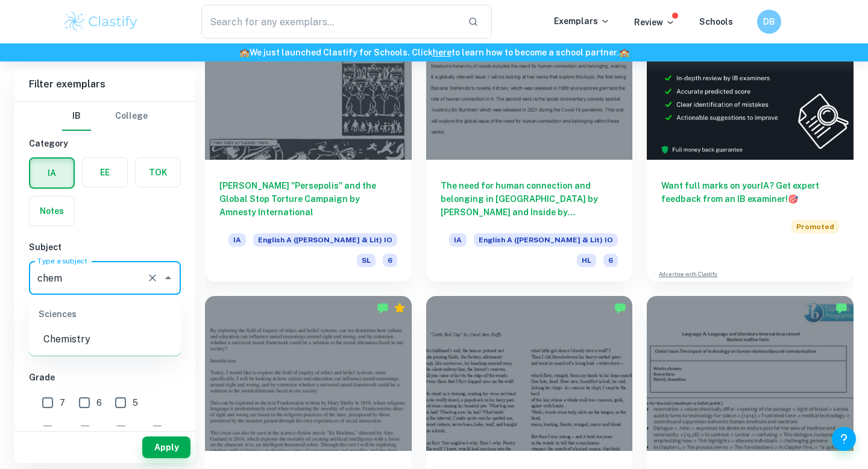 The image size is (868, 469). Describe the element at coordinates (158, 172) in the screenshot. I see `button: TOK` at that location.